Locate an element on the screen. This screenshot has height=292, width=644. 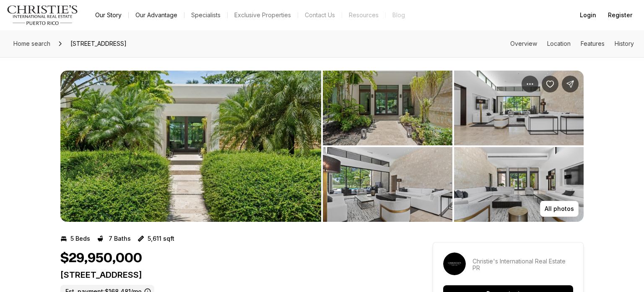
span: Login is located at coordinates (589, 15).